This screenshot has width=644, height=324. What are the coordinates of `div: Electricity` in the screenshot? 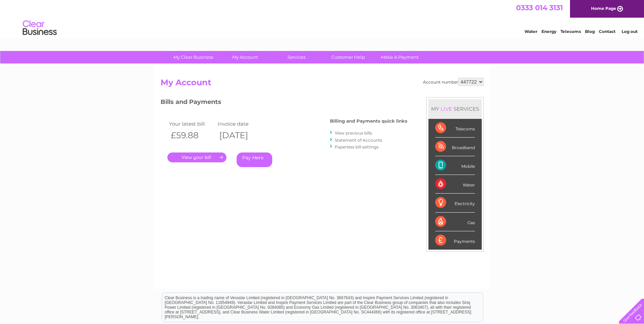 It's located at (455, 203).